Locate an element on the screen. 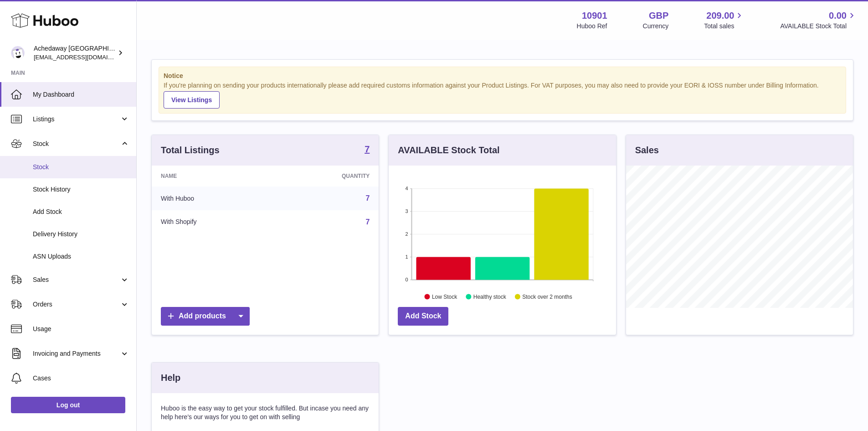 The height and width of the screenshot is (431, 868). text: 4 is located at coordinates (407, 188).